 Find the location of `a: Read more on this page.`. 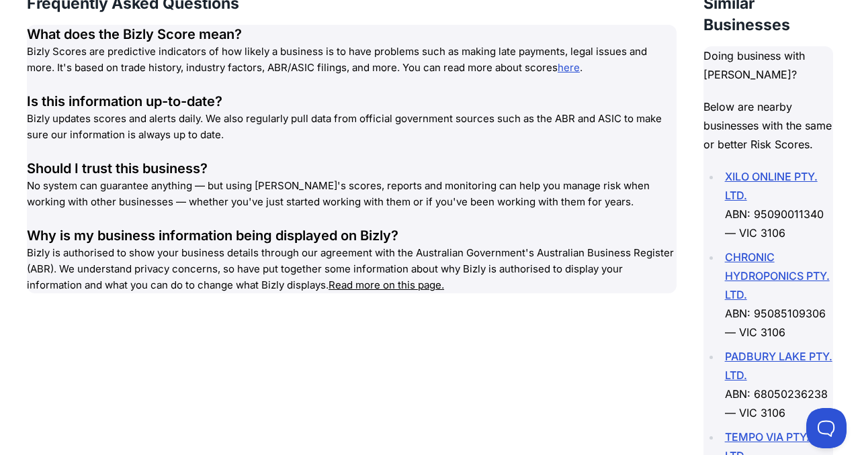

a: Read more on this page. is located at coordinates (386, 285).